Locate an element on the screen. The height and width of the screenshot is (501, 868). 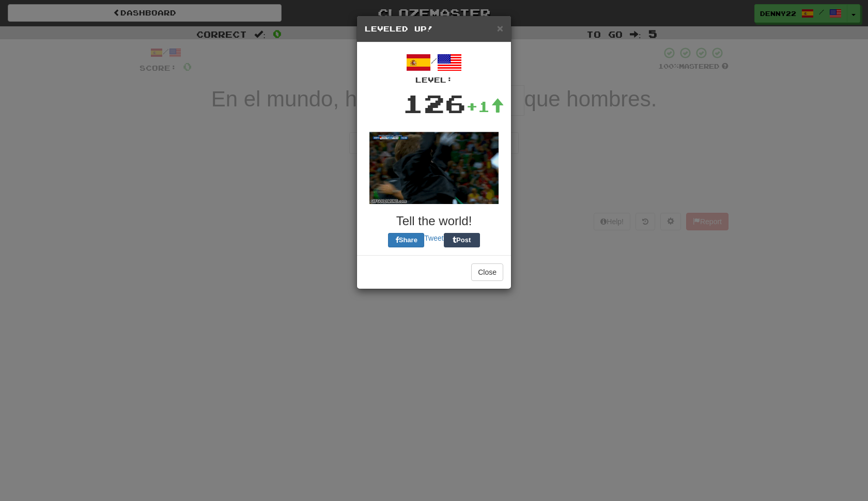
div: Level: is located at coordinates (434, 80).